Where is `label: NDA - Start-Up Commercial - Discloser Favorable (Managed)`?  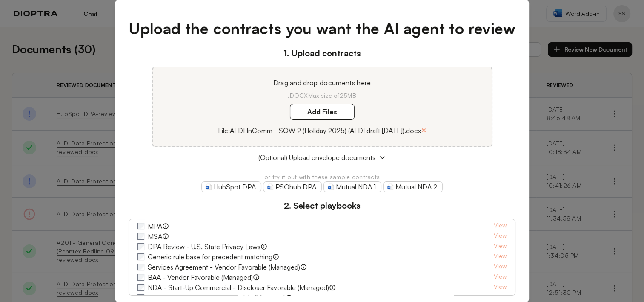 label: NDA - Start-Up Commercial - Discloser Favorable (Managed) is located at coordinates (238, 287).